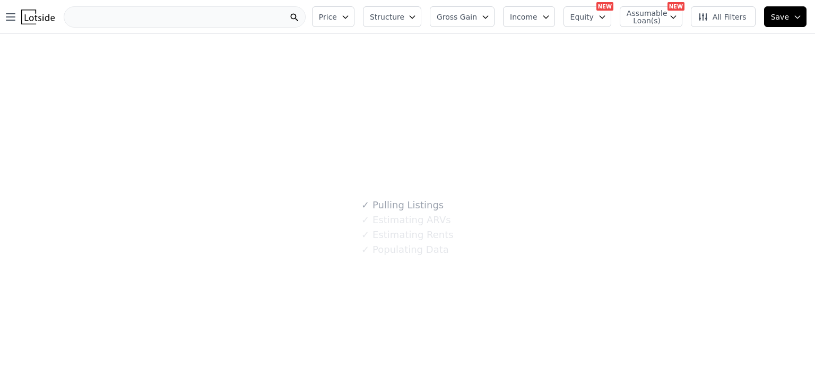 The height and width of the screenshot is (387, 815). Describe the element at coordinates (407, 235) in the screenshot. I see `div: Estimating Rents` at that location.